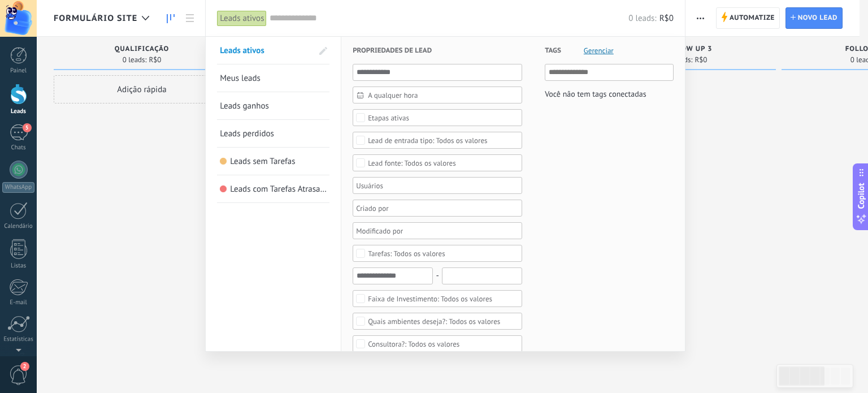 This screenshot has width=868, height=393. What do you see at coordinates (666, 18) in the screenshot?
I see `span: R$0` at bounding box center [666, 18].